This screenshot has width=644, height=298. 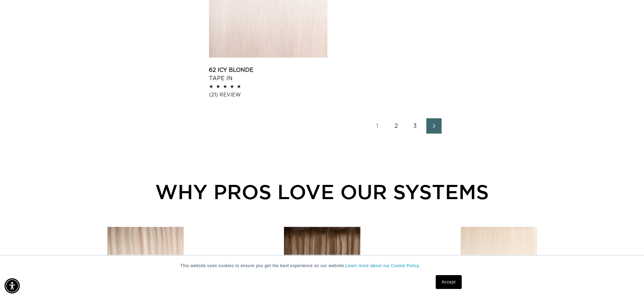 I want to click on div: WHY PROS LOVE OUR SYSTEMS, so click(x=322, y=191).